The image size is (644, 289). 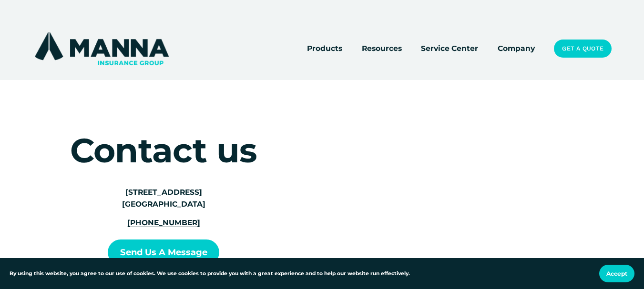 What do you see at coordinates (583, 48) in the screenshot?
I see `a: Get a Quote` at bounding box center [583, 48].